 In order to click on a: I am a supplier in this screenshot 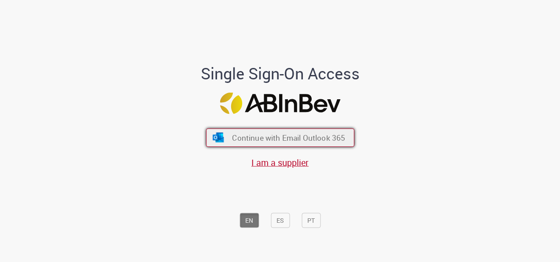, I will do `click(280, 162)`.